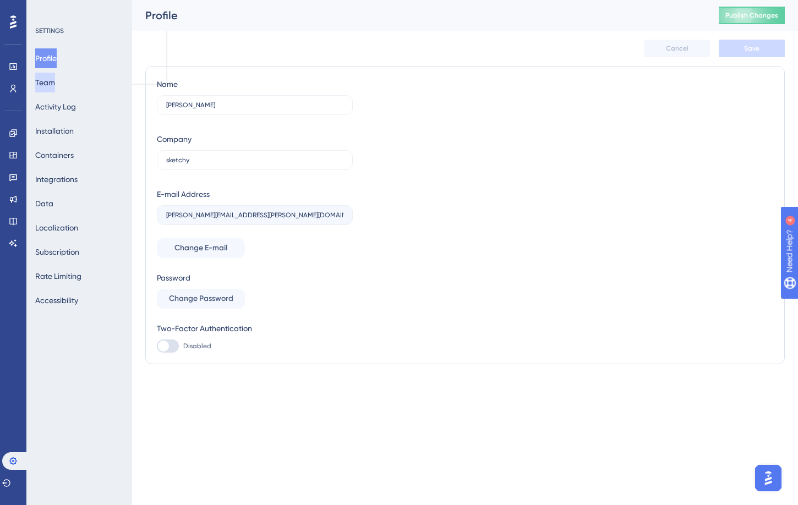 The height and width of the screenshot is (505, 798). Describe the element at coordinates (80, 31) in the screenshot. I see `div: SETTINGS` at that location.